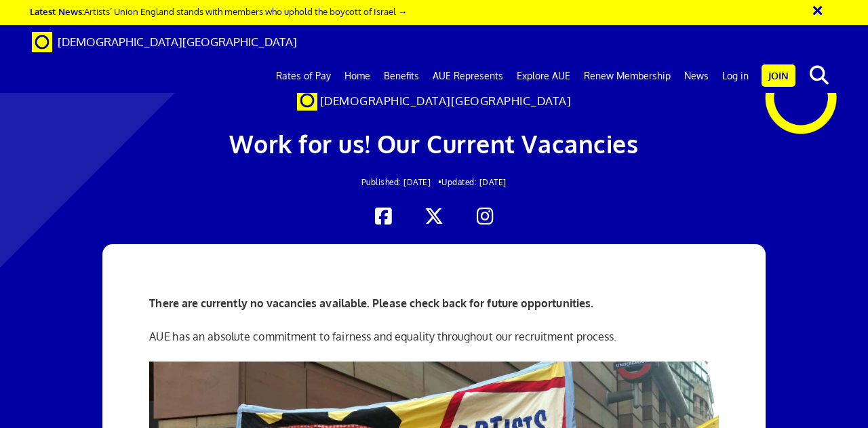  I want to click on a: News, so click(696, 76).